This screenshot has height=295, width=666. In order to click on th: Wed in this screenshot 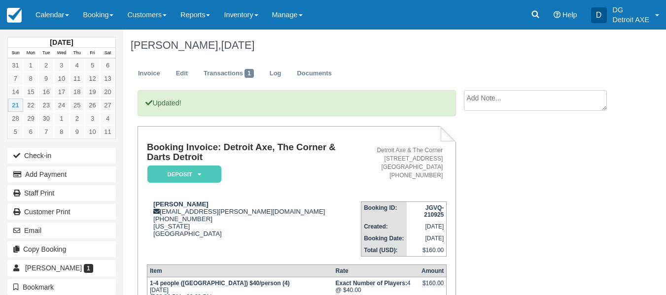, I will do `click(61, 53)`.